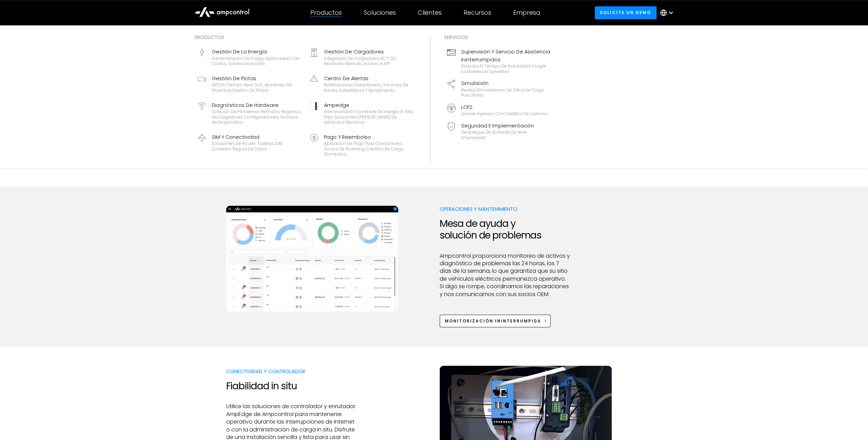 Image resolution: width=868 pixels, height=440 pixels. What do you see at coordinates (250, 84) in the screenshot?
I see `a: Gestión de flotasGPS en tiempo real, SoC, monitoreo de eficiencia, gestión de flotas` at bounding box center [250, 84].